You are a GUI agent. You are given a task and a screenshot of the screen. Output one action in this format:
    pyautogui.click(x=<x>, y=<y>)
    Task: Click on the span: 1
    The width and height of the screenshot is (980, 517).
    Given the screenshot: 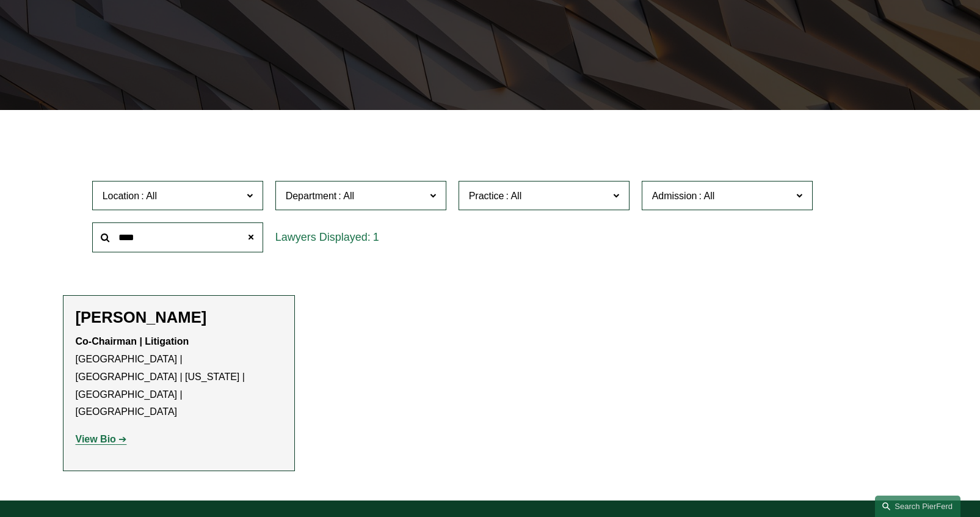 What is the action you would take?
    pyautogui.click(x=376, y=237)
    